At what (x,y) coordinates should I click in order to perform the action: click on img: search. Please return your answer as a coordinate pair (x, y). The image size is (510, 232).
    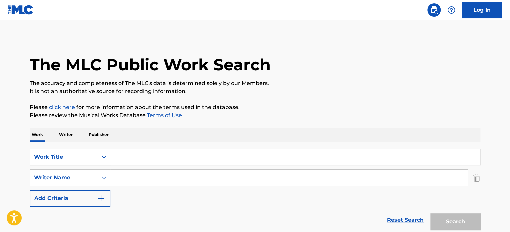
    Looking at the image, I should click on (434, 10).